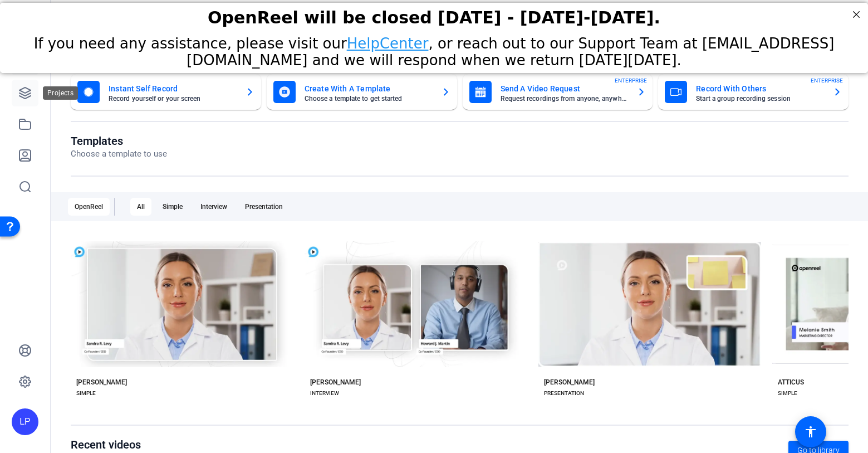 This screenshot has width=868, height=453. What do you see at coordinates (387, 41) in the screenshot?
I see `a: HelpCenter` at bounding box center [387, 41].